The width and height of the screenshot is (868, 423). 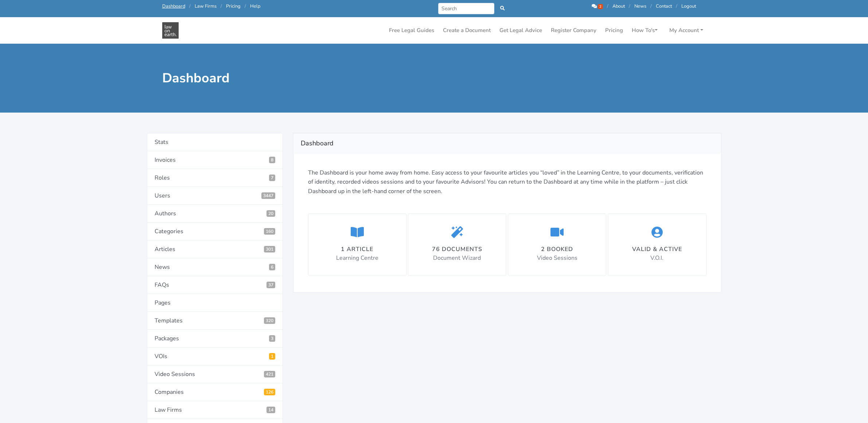 What do you see at coordinates (507, 144) in the screenshot?
I see `h2: Dashboard` at bounding box center [507, 144].